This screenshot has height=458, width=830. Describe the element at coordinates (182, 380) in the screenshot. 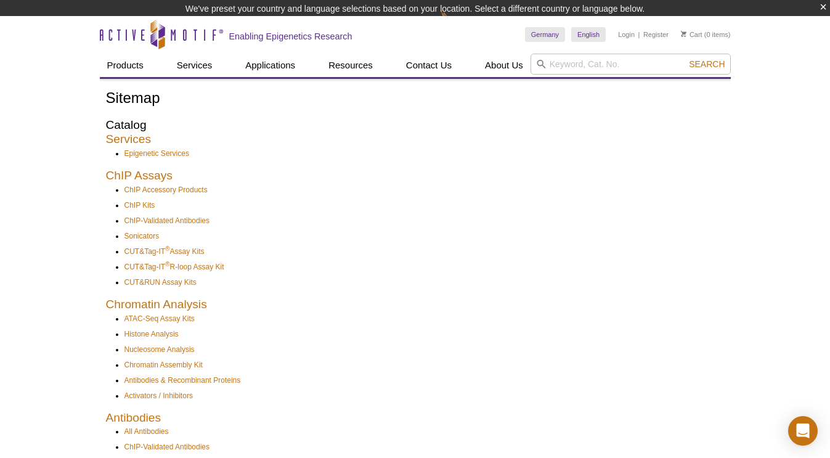

I see `a: Antibodies & Recombinant Proteins` at that location.